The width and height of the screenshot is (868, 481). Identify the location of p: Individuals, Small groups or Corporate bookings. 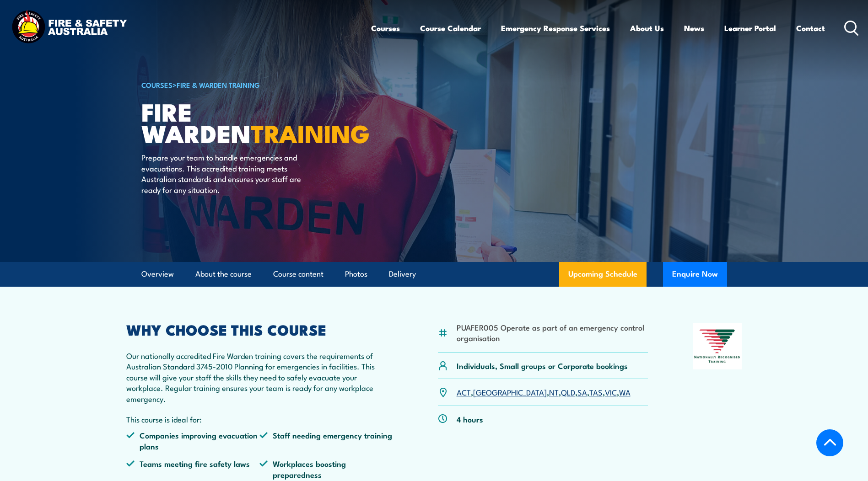
(542, 365).